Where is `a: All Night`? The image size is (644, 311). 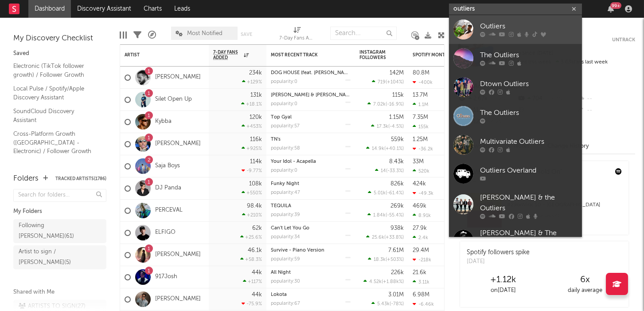
a: All Night is located at coordinates (281, 272).